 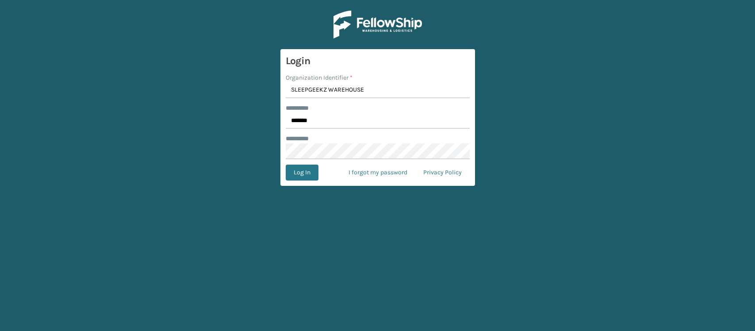 I want to click on a: Privacy Policy, so click(x=442, y=172).